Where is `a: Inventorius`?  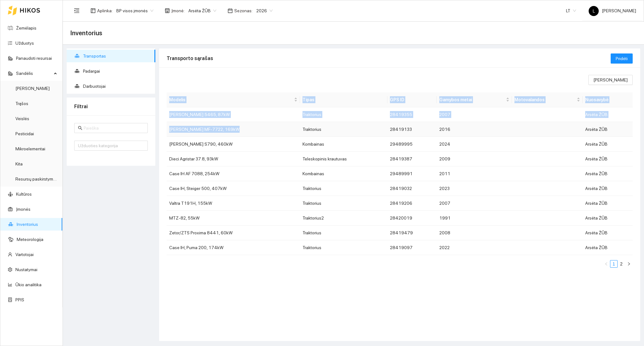 a: Inventorius is located at coordinates (27, 224).